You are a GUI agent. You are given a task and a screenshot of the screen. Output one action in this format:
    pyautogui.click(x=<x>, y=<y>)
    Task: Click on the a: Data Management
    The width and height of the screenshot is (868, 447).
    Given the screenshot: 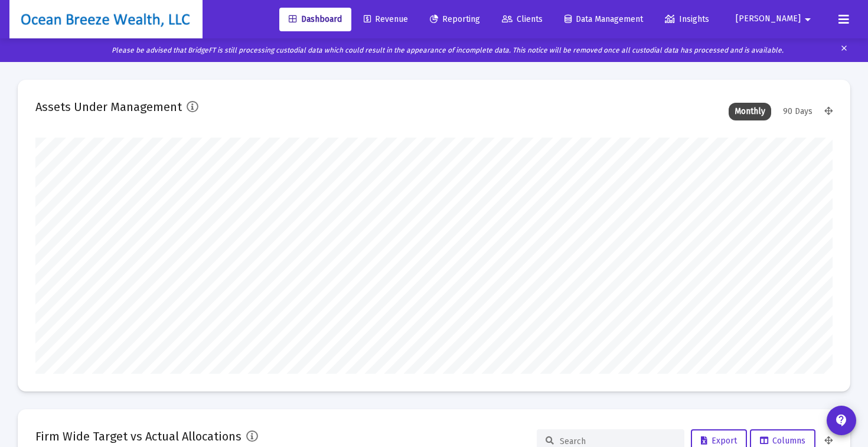 What is the action you would take?
    pyautogui.click(x=603, y=20)
    